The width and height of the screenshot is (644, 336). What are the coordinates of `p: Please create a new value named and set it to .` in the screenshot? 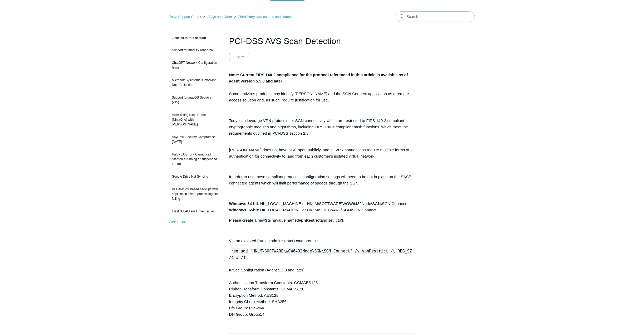 It's located at (322, 220).